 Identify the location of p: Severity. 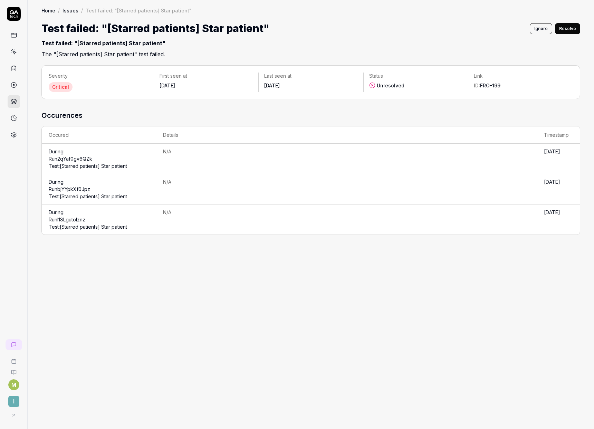
(98, 76).